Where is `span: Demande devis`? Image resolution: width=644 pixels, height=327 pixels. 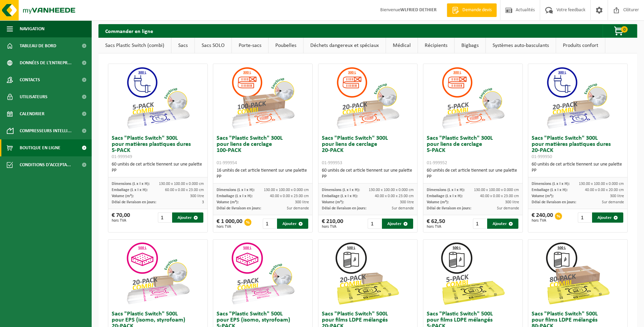
span: Demande devis is located at coordinates (477, 10).